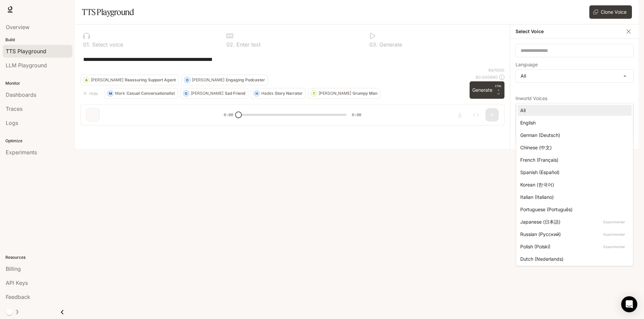  What do you see at coordinates (573, 123) in the screenshot?
I see `div: English` at bounding box center [573, 123].